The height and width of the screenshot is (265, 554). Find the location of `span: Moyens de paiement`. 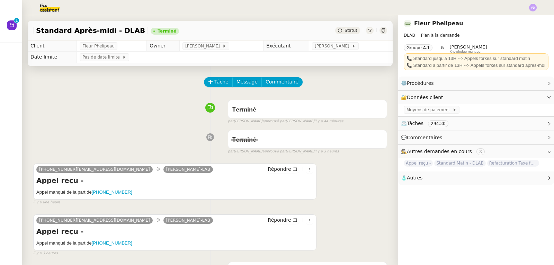

span: Moyens de paiement is located at coordinates (429, 110).